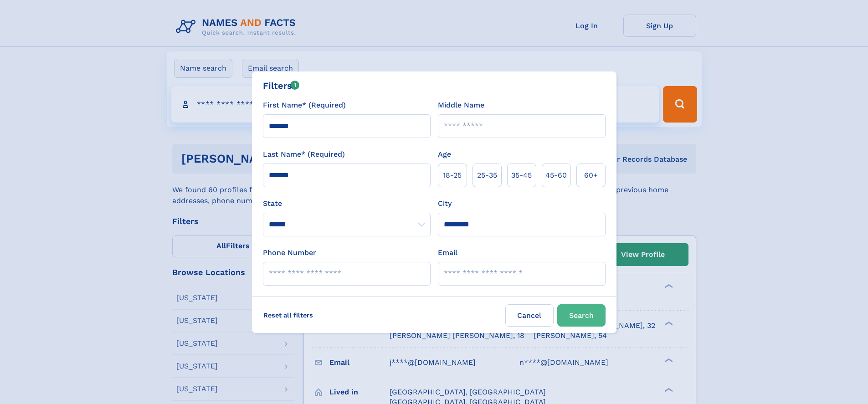 The height and width of the screenshot is (404, 868). I want to click on div: Filters, so click(281, 86).